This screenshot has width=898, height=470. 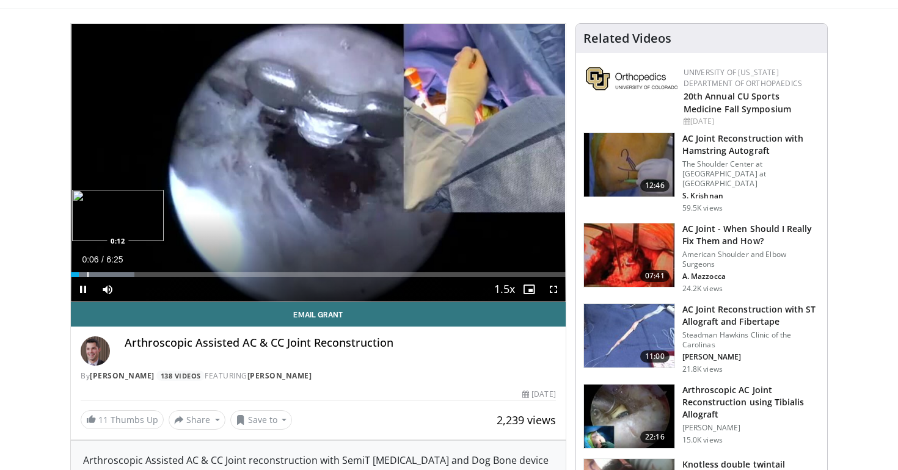 What do you see at coordinates (655, 437) in the screenshot?
I see `span: 22:16` at bounding box center [655, 437].